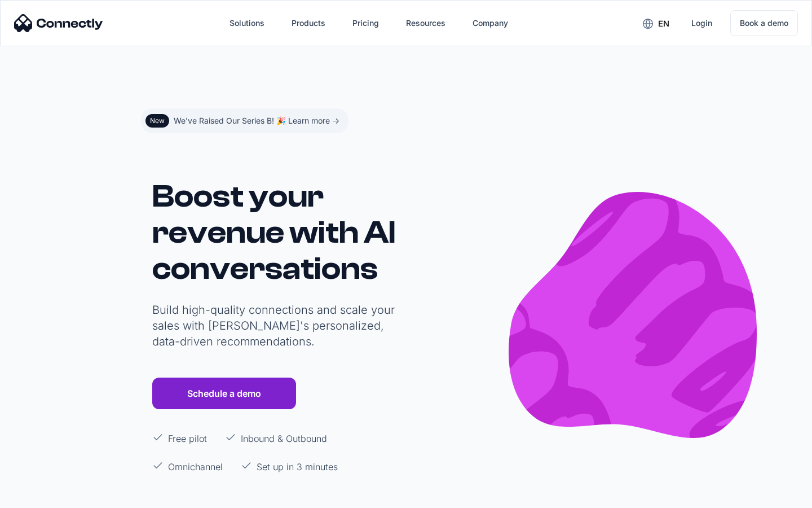  Describe the element at coordinates (187, 438) in the screenshot. I see `p: Free pilot` at that location.